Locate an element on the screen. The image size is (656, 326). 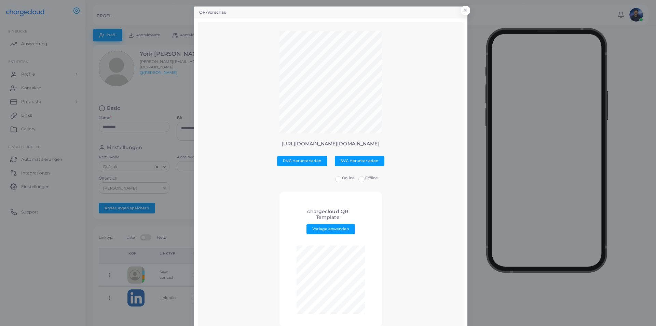
button: SVG Herunterladen is located at coordinates (359, 161).